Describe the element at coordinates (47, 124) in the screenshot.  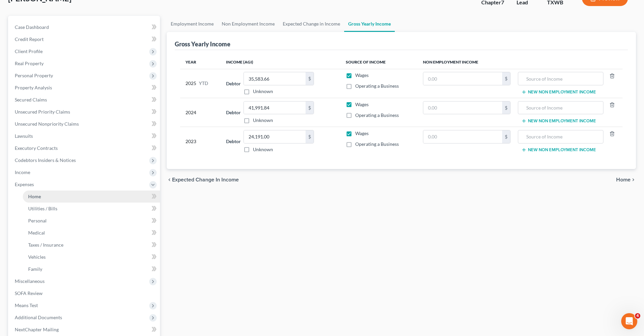
I see `span: Unsecured Nonpriority Claims` at that location.